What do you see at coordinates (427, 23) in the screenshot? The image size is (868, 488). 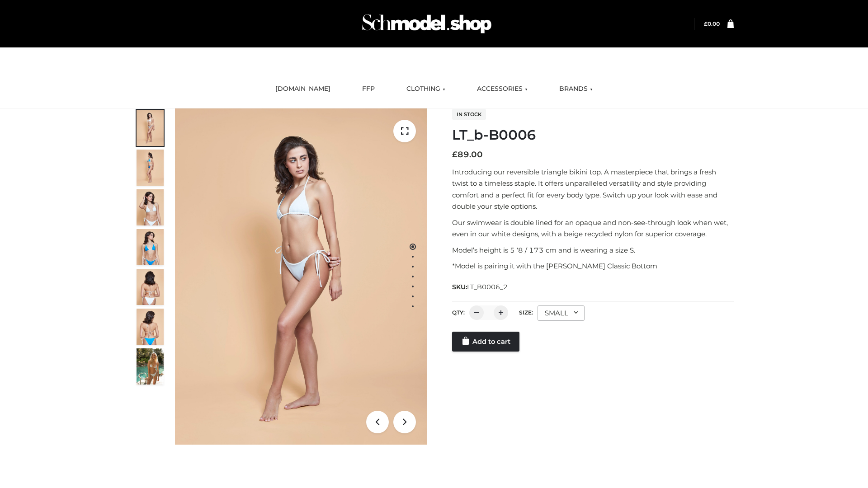 I see `a: Schmodel Admin 964` at bounding box center [427, 23].